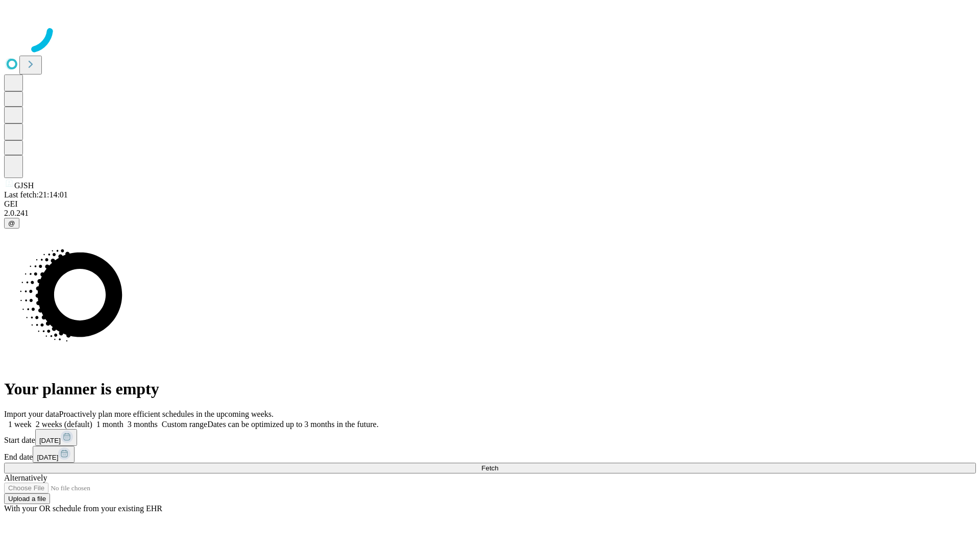 This screenshot has height=551, width=980. What do you see at coordinates (64, 424) in the screenshot?
I see `span: 2 weeks (default)` at bounding box center [64, 424].